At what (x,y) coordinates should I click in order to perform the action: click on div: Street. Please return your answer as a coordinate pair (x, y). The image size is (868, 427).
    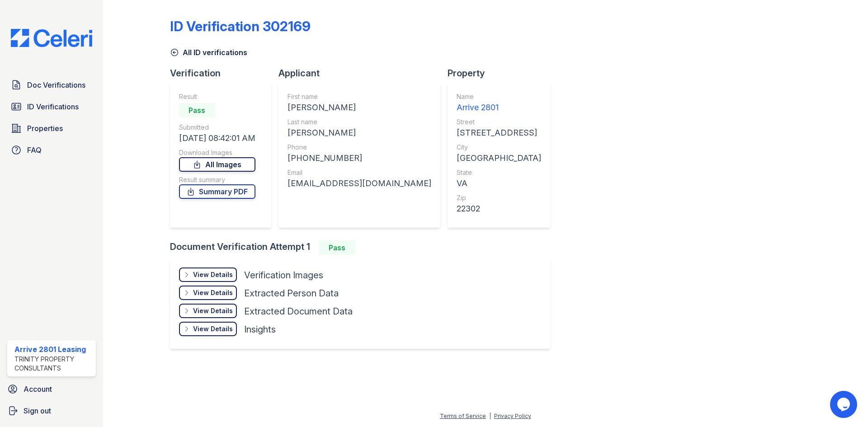
    Looking at the image, I should click on (499, 122).